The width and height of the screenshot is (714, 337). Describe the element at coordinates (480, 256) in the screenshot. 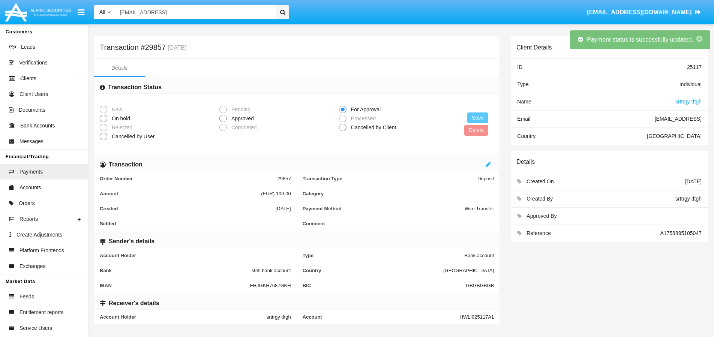

I see `span: Bank account` at that location.